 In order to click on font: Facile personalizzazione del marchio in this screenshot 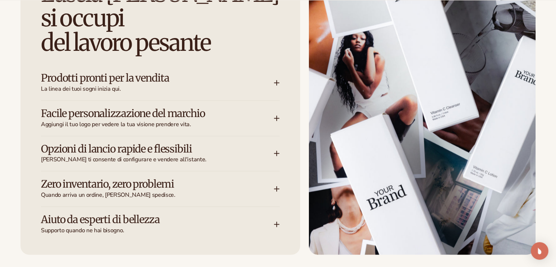, I will do `click(123, 113)`.